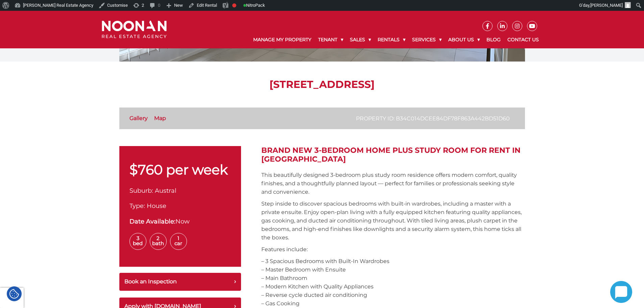  What do you see at coordinates (393, 250) in the screenshot?
I see `p: Features include:` at bounding box center [393, 250].